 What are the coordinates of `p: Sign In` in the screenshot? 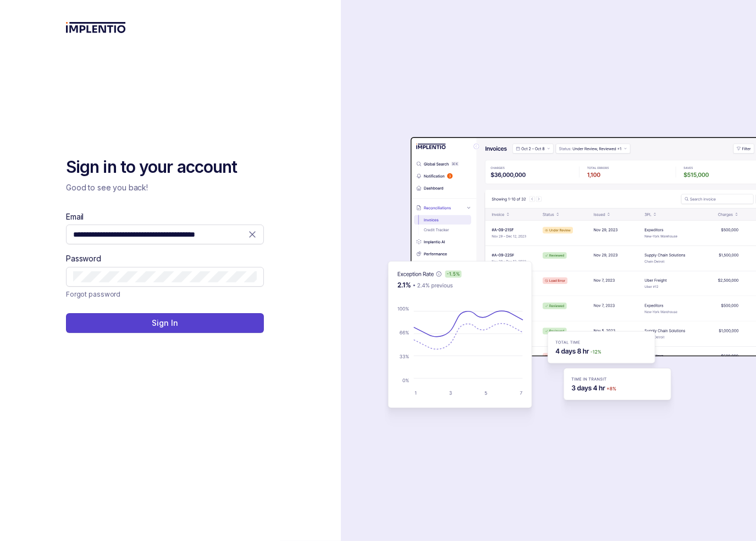 It's located at (165, 323).